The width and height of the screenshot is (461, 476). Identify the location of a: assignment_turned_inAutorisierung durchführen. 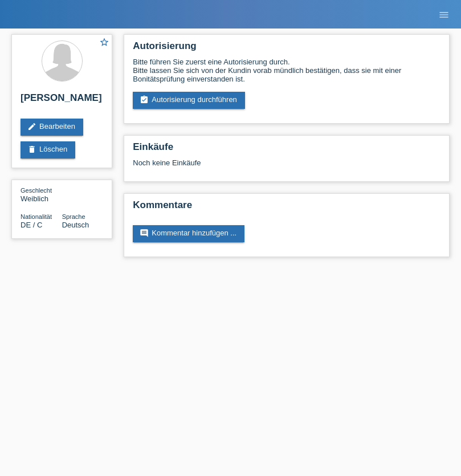
(189, 100).